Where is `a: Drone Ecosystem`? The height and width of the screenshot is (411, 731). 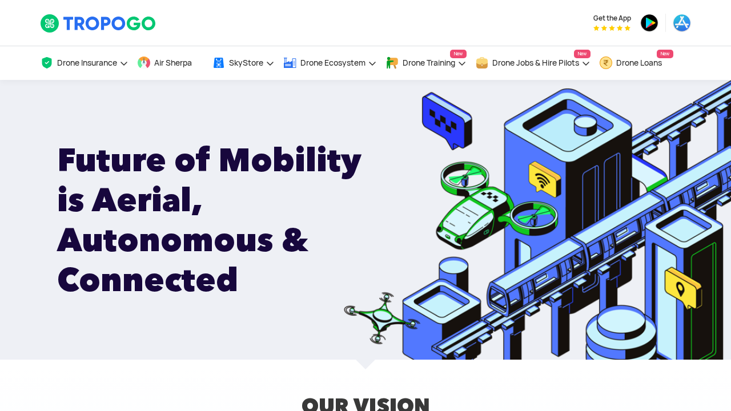
a: Drone Ecosystem is located at coordinates (330, 63).